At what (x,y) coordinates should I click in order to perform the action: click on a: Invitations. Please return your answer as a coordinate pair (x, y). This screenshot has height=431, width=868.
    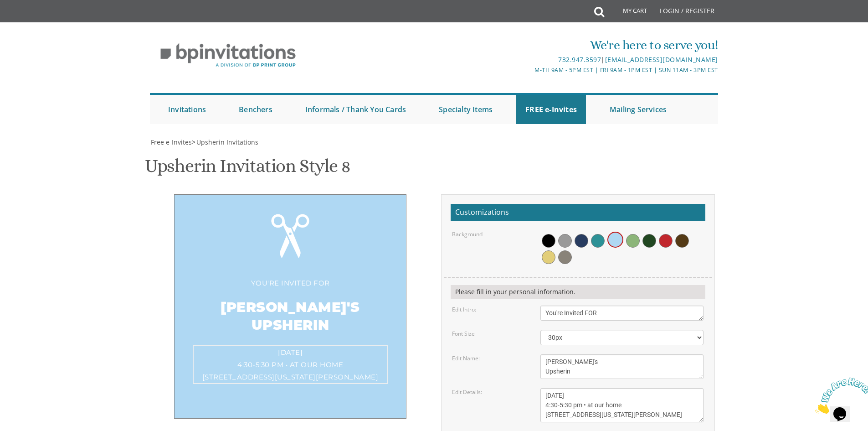
    Looking at the image, I should click on (187, 109).